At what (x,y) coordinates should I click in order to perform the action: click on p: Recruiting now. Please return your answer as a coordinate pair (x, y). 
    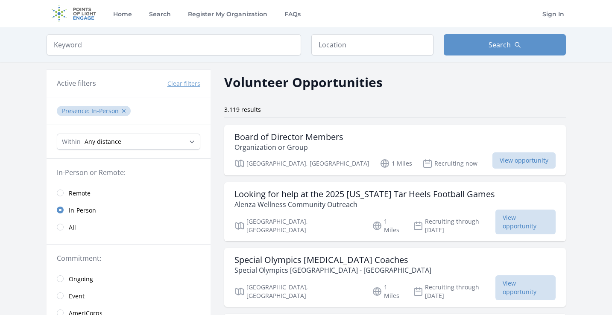
    Looking at the image, I should click on (450, 164).